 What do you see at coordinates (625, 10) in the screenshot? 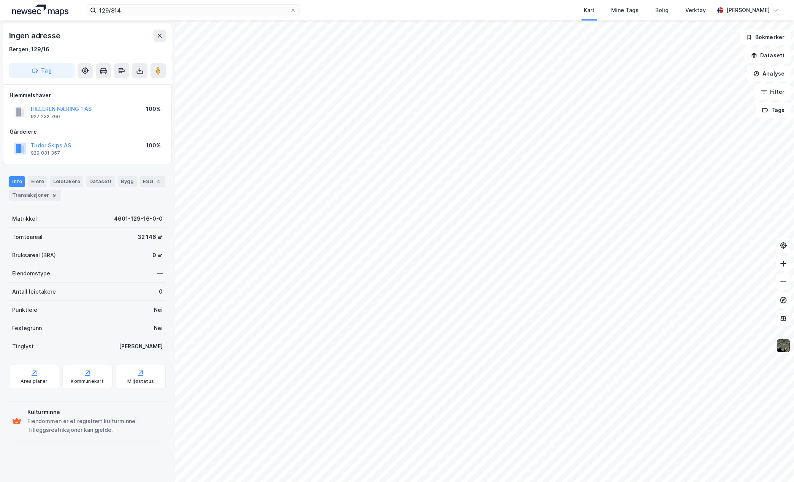
I see `div: Mine Tags` at bounding box center [625, 10].